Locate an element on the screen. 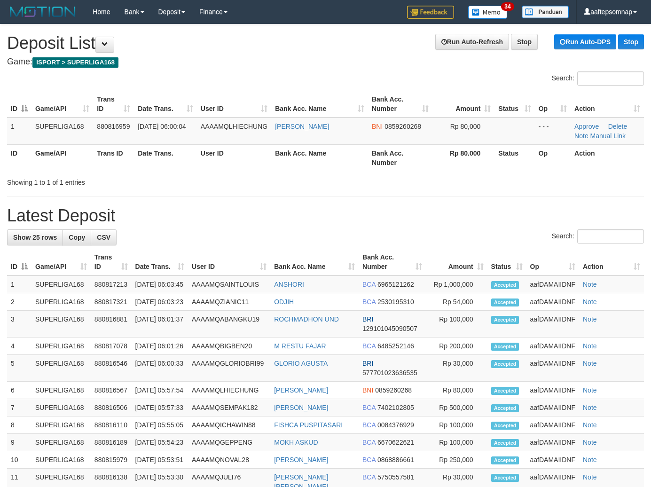 This screenshot has height=487, width=651. td: 2 is located at coordinates (19, 302).